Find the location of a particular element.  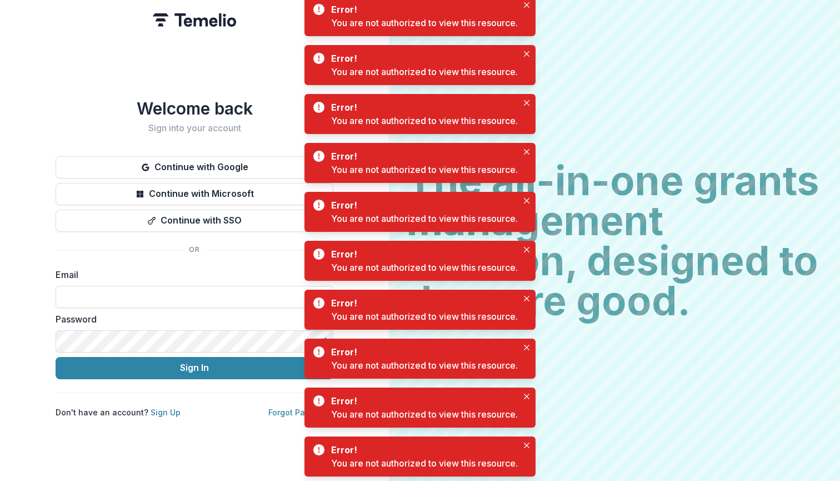

a: Sign Up is located at coordinates (166, 412).